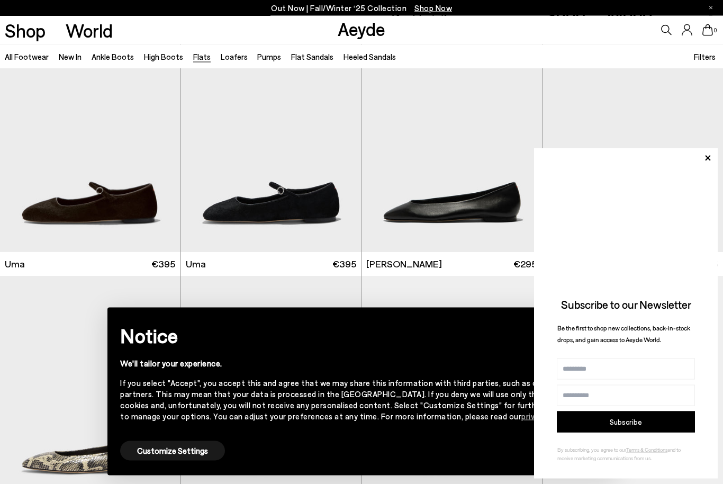  Describe the element at coordinates (626, 422) in the screenshot. I see `button: Subscribe` at that location.